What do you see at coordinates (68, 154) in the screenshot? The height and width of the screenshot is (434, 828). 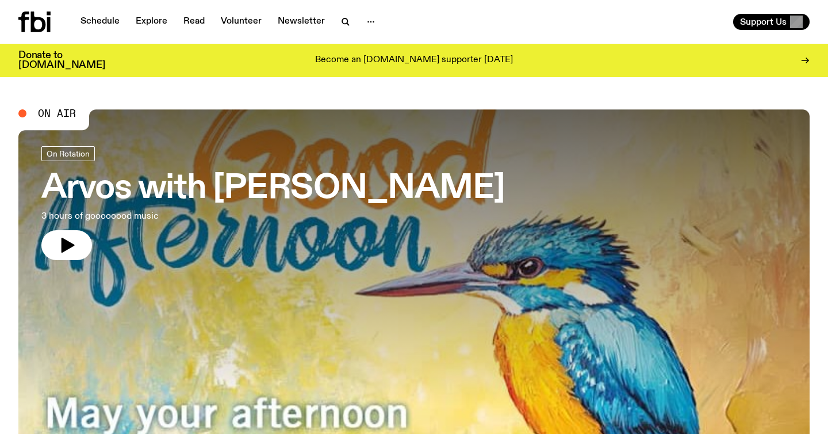 I see `a: On Rotation` at bounding box center [68, 154].